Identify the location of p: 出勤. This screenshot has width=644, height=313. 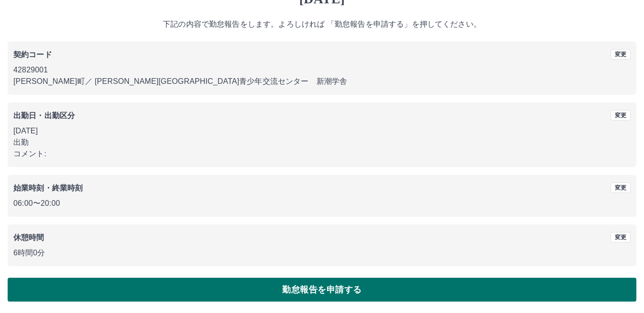
(322, 142).